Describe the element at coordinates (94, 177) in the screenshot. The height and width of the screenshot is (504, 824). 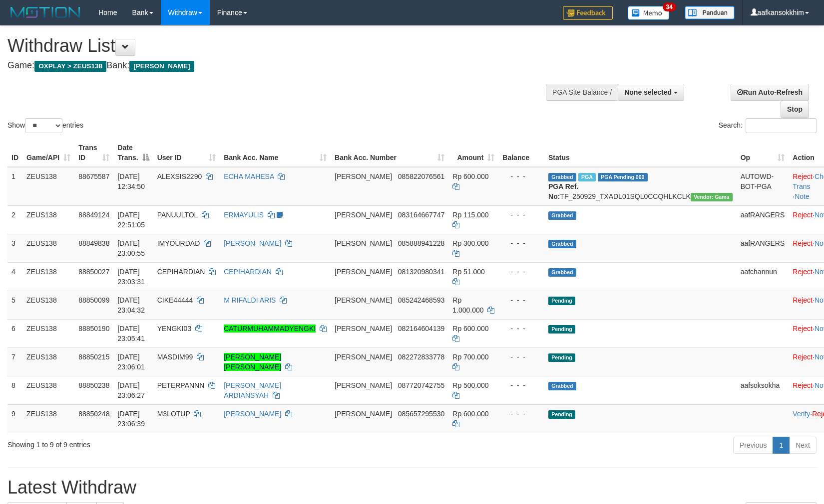
I see `span: 88675587` at that location.